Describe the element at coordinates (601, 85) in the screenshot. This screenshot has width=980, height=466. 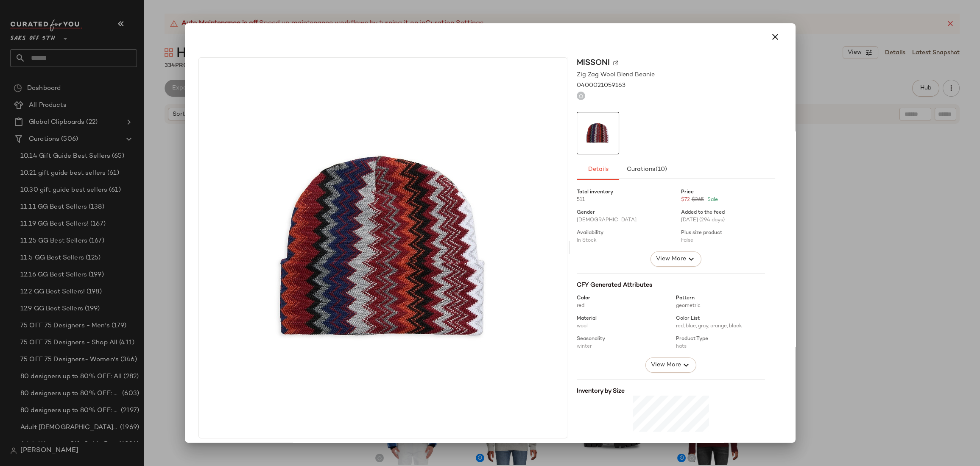
I see `span: 0400021059163` at that location.